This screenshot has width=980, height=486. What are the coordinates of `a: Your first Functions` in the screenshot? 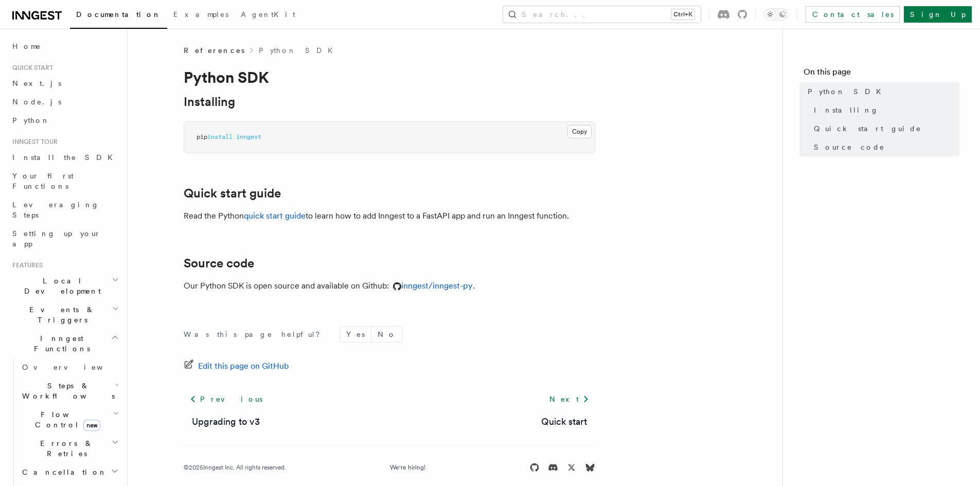 It's located at (64, 181).